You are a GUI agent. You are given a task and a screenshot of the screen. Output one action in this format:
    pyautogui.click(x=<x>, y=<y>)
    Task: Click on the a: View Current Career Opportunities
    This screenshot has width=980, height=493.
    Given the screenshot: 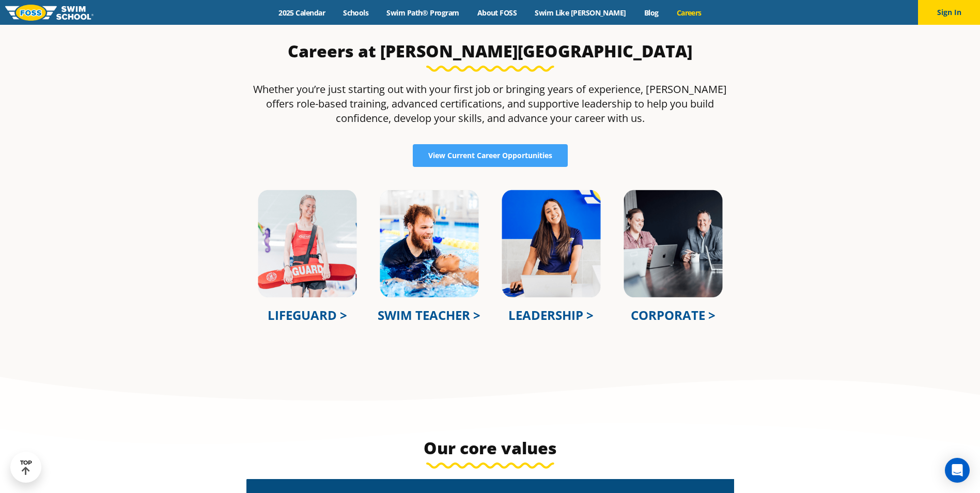 What is the action you would take?
    pyautogui.click(x=490, y=155)
    